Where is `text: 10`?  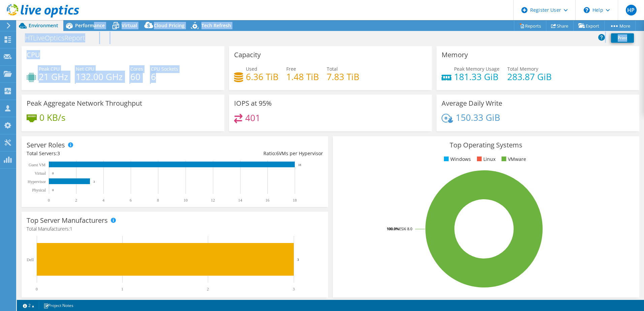 text: 10 is located at coordinates (186, 200).